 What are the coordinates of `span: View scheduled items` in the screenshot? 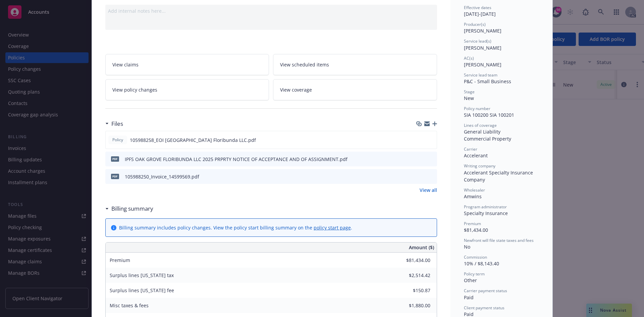 It's located at (304, 64).